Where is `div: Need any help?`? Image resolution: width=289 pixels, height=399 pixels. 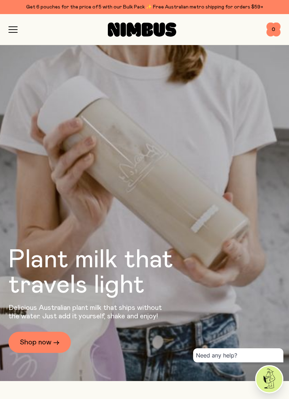 div: Need any help? is located at coordinates (238, 356).